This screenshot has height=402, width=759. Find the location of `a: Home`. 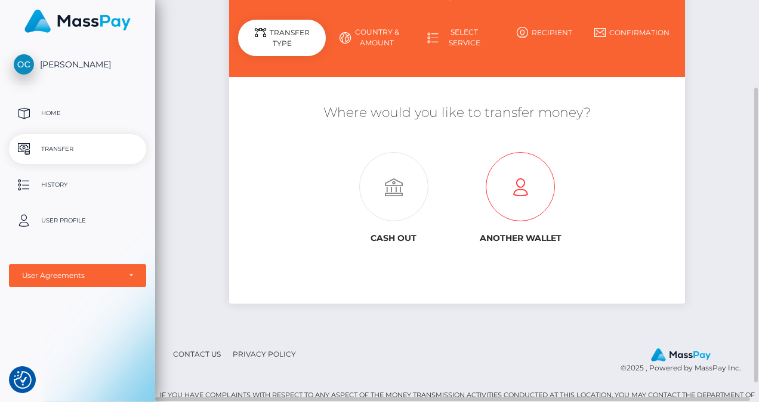

a: Home is located at coordinates (78, 113).